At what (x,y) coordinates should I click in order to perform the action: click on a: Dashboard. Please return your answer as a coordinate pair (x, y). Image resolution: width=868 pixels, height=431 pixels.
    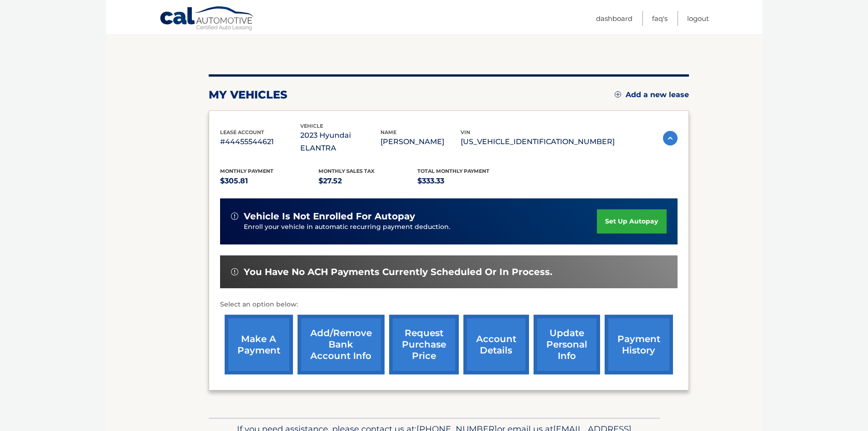
    Looking at the image, I should click on (614, 18).